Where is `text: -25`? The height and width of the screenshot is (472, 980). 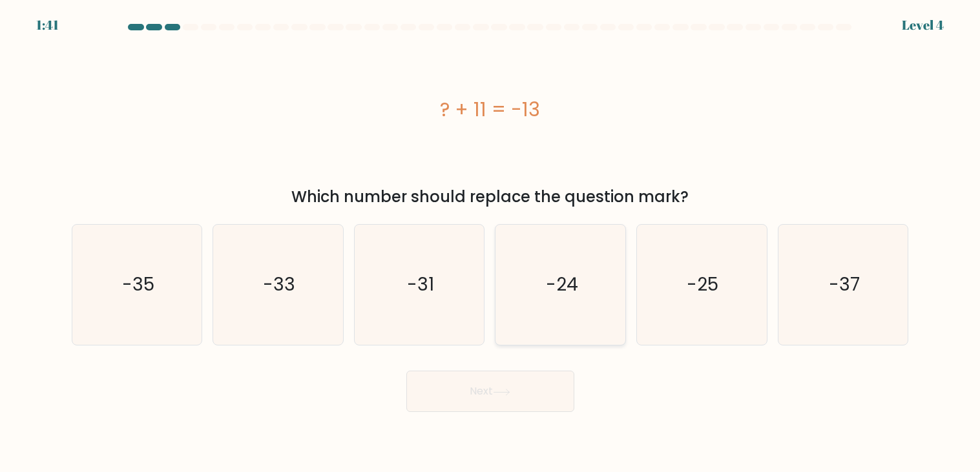
text: -25 is located at coordinates (703, 285).